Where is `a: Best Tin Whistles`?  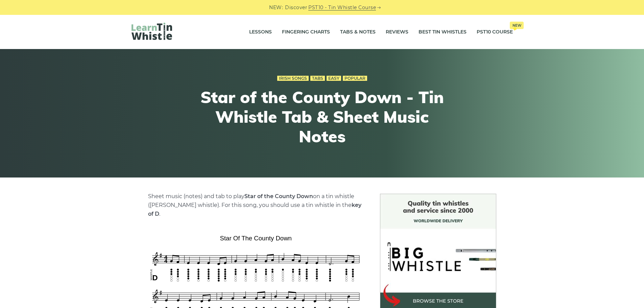 a: Best Tin Whistles is located at coordinates (442, 32).